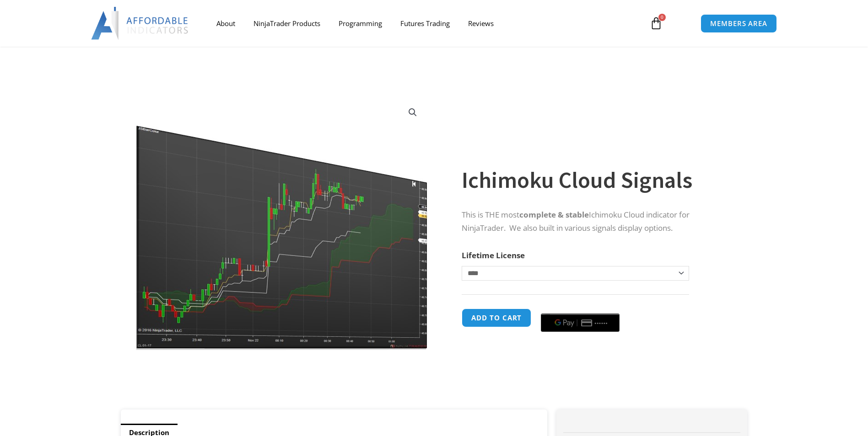  Describe the element at coordinates (280, 224) in the screenshot. I see `img: Ichimuku | Affordable Indicators – NinjaTrader` at that location.